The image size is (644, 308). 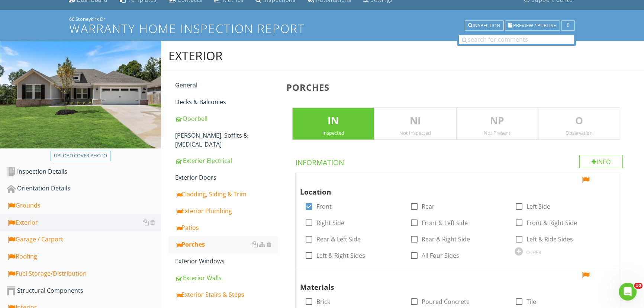 I want to click on div: Porches, so click(x=226, y=245).